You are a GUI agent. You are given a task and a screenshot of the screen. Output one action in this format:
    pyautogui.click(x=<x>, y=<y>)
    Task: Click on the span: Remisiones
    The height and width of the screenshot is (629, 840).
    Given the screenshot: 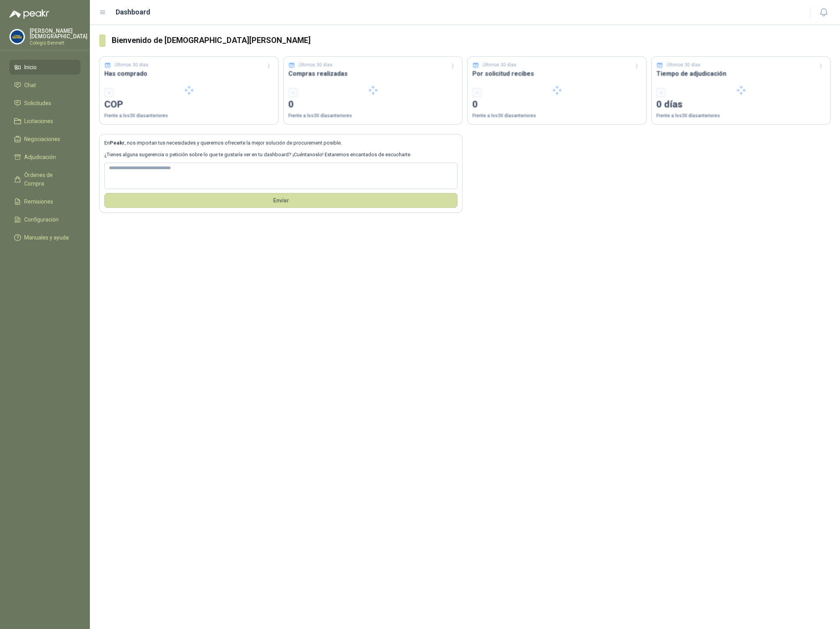 What is the action you would take?
    pyautogui.click(x=39, y=201)
    